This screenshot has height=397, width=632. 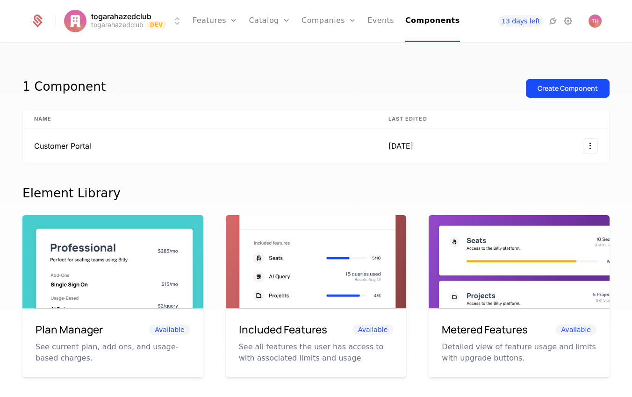 What do you see at coordinates (121, 16) in the screenshot?
I see `span: togarahazedclub` at bounding box center [121, 16].